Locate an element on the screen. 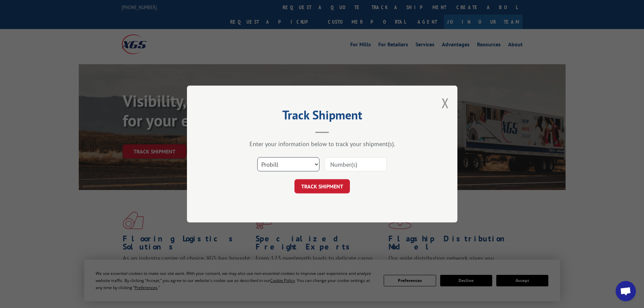  h2: Track Shipment is located at coordinates (322, 117).